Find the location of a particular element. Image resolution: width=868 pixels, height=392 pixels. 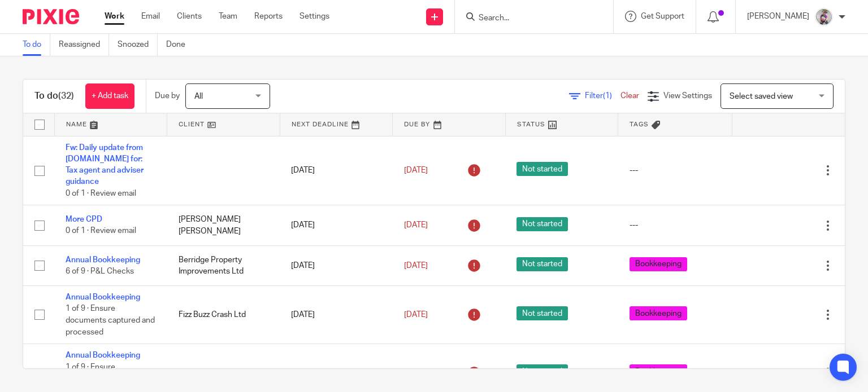

img: DBTieDye.jpg is located at coordinates (823, 17).